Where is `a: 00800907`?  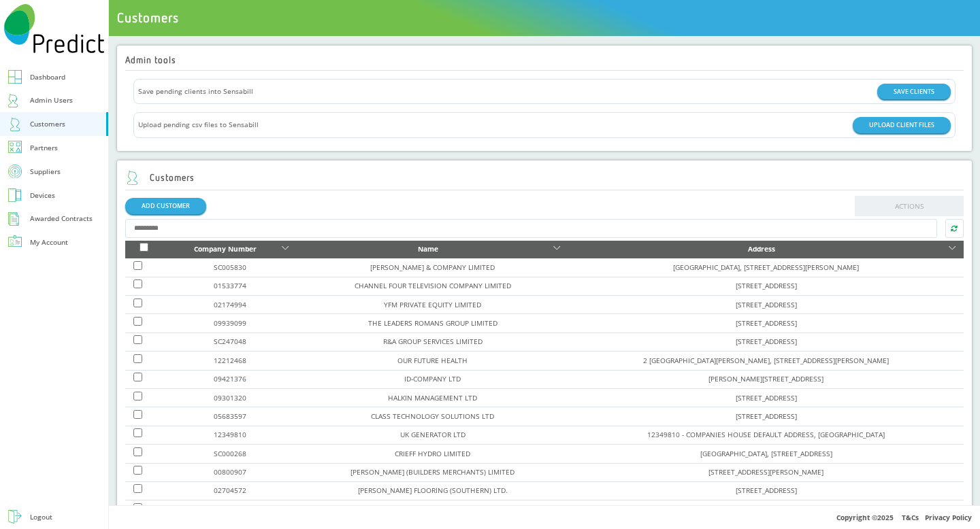 a: 00800907 is located at coordinates (230, 472).